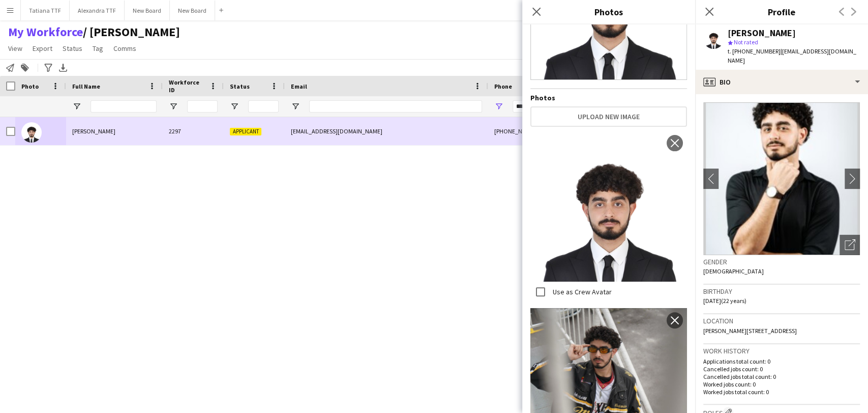 This screenshot has width=868, height=413. I want to click on h3: Birthday, so click(781, 291).